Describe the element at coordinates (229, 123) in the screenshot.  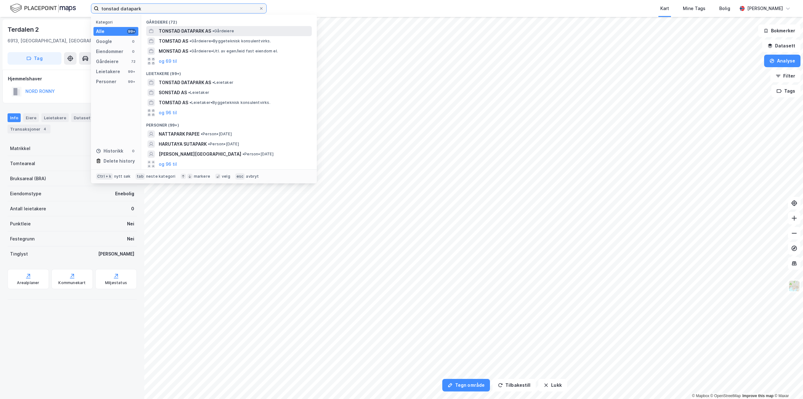
I see `div: Personer (99+)` at that location.